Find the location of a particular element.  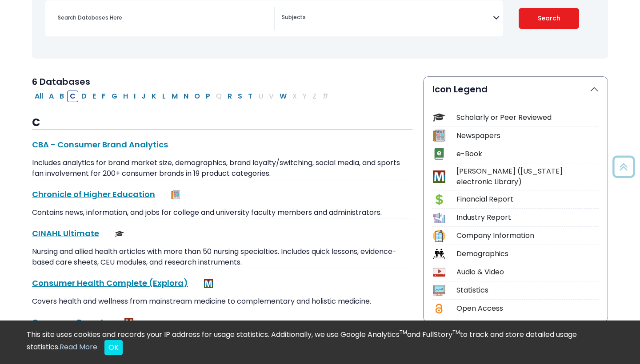

img: Icon Open Access is located at coordinates (438, 308).